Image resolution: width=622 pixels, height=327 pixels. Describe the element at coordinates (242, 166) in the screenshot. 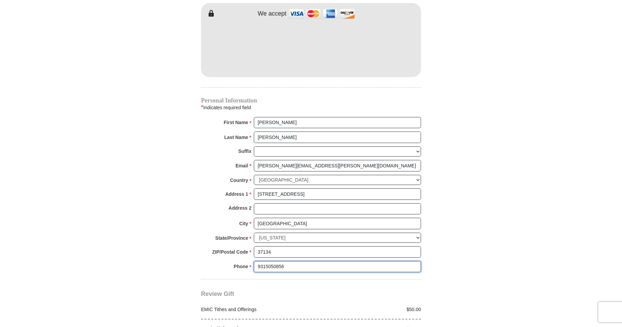

I see `strong: Email` at that location.